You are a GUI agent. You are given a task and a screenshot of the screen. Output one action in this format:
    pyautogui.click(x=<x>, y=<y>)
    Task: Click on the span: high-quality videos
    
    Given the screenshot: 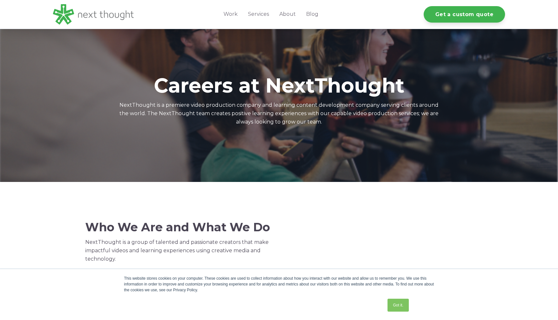 What is the action you would take?
    pyautogui.click(x=158, y=271)
    